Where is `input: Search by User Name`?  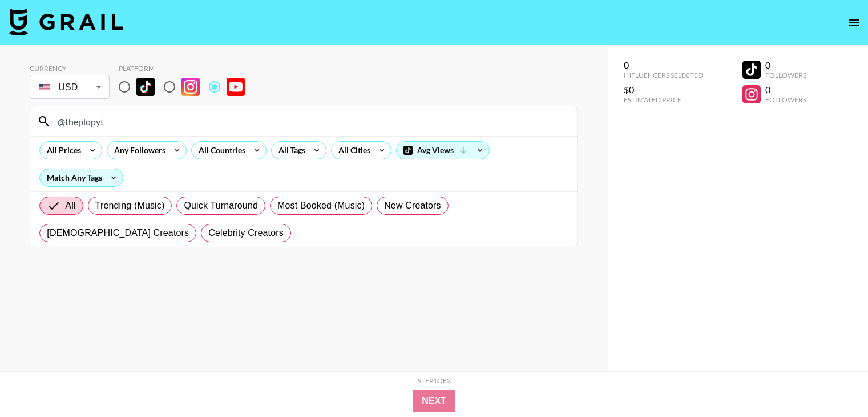
input: Search by User Name is located at coordinates (311, 121).